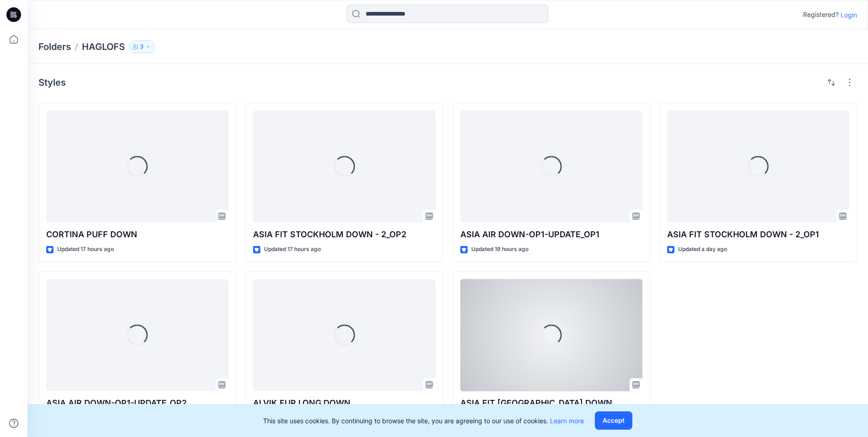 This screenshot has width=868, height=437. Describe the element at coordinates (142, 46) in the screenshot. I see `button: 3` at that location.